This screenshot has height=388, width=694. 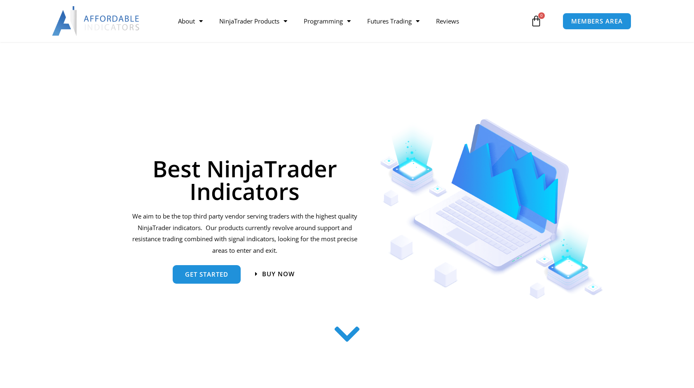 What do you see at coordinates (275, 273) in the screenshot?
I see `a: Buy now` at bounding box center [275, 273].